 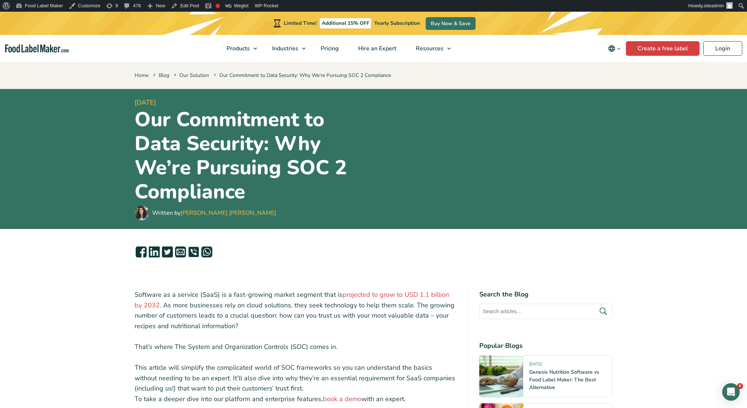 I want to click on button: Change language, so click(x=614, y=49).